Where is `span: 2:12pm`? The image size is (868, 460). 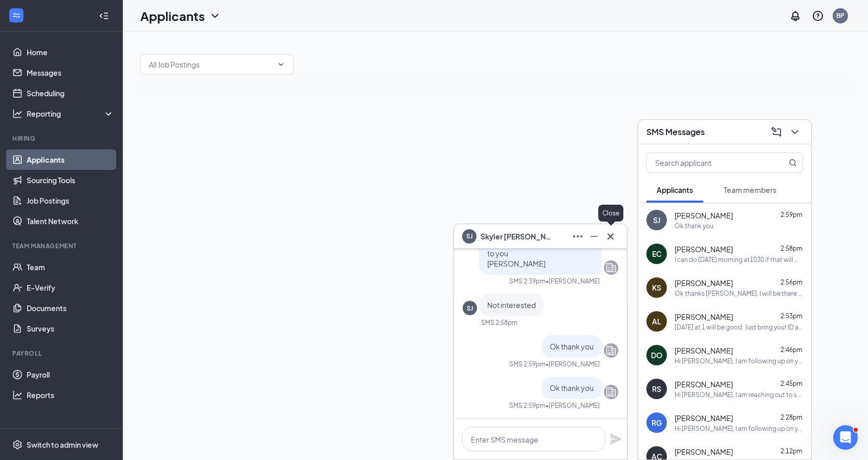
span: 2:12pm is located at coordinates (791, 451).